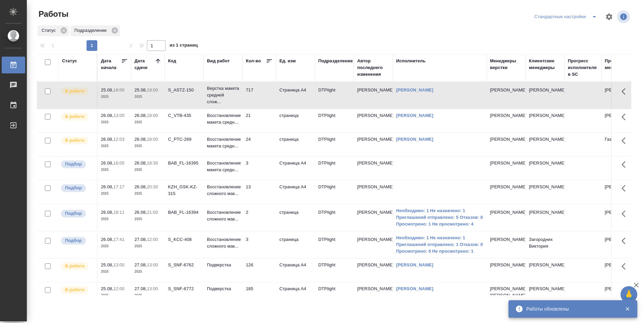 The image size is (644, 323). What do you see at coordinates (140, 240) in the screenshot?
I see `p: 27.08,` at bounding box center [140, 240].